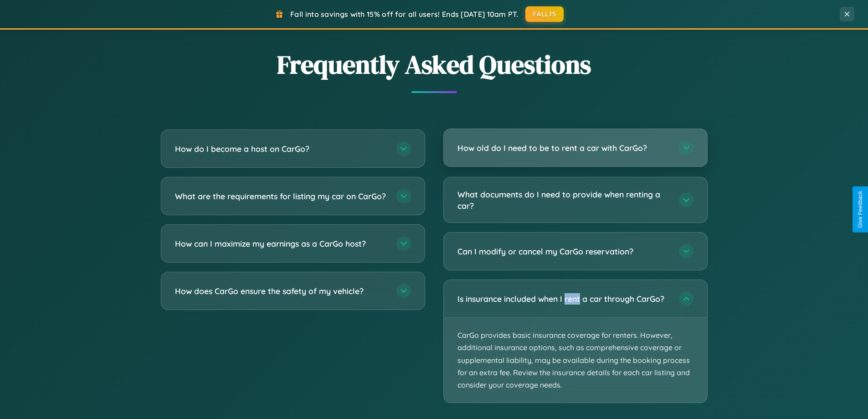 The image size is (868, 419). What do you see at coordinates (563, 148) in the screenshot?
I see `h3: How old do I need to be to rent a car with CarGo?` at bounding box center [563, 148].